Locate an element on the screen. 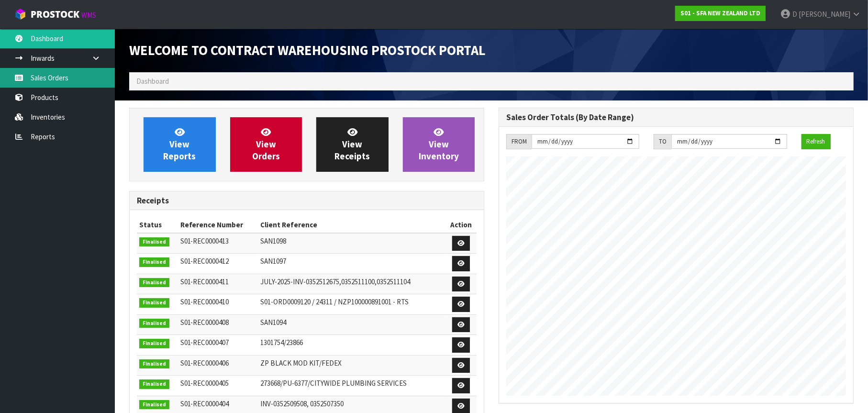 The image size is (868, 413). span: View Reports is located at coordinates (180, 144).